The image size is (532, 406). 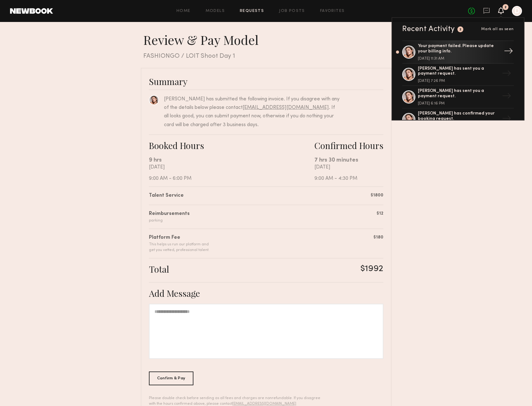 What do you see at coordinates (380, 213) in the screenshot?
I see `div: $12` at bounding box center [380, 213].